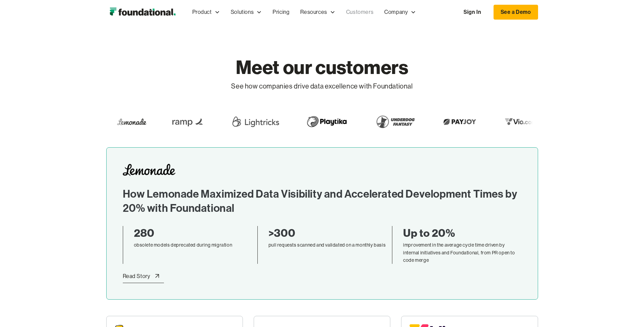  I want to click on h2: How Lemonade Maximized Data Visibility and Accelerated Development Times by 20% with Foundational, so click(322, 201).